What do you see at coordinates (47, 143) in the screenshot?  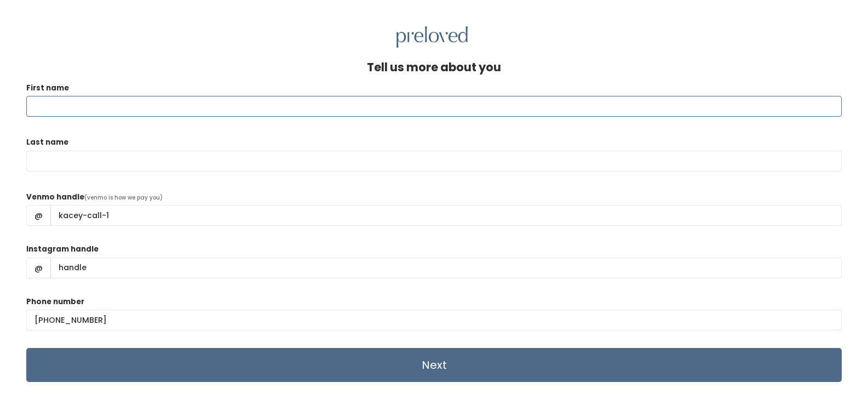 I see `label: Last name` at bounding box center [47, 143].